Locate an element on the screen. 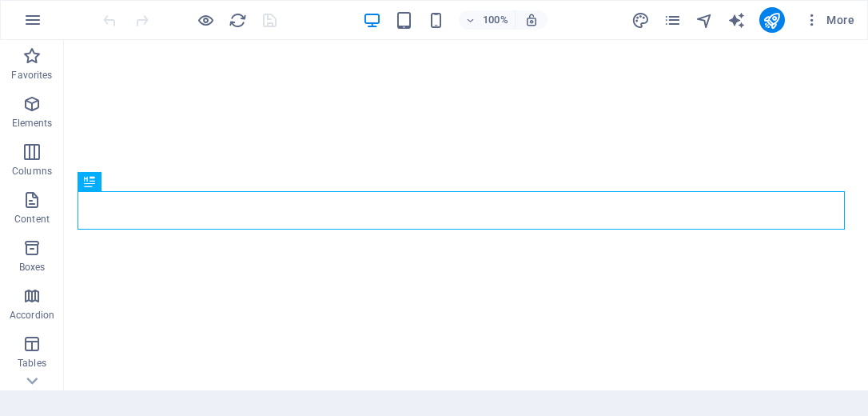  p: Elements is located at coordinates (32, 123).